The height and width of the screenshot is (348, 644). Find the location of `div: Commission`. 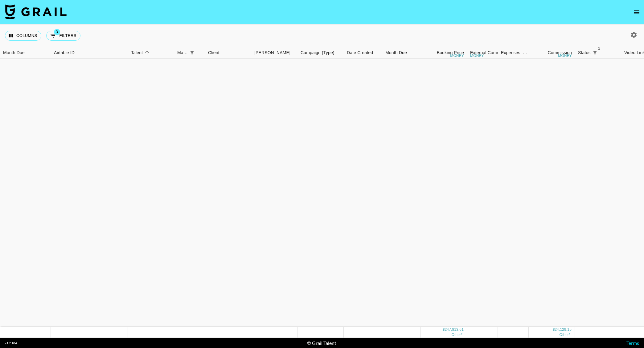

div: Commission is located at coordinates (560, 53).